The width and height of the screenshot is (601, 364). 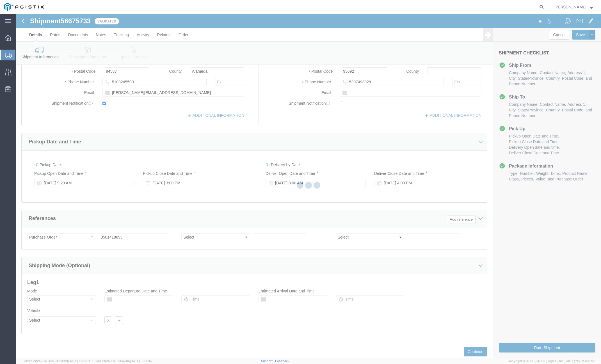 What do you see at coordinates (268, 361) in the screenshot?
I see `a: Support` at bounding box center [268, 361].